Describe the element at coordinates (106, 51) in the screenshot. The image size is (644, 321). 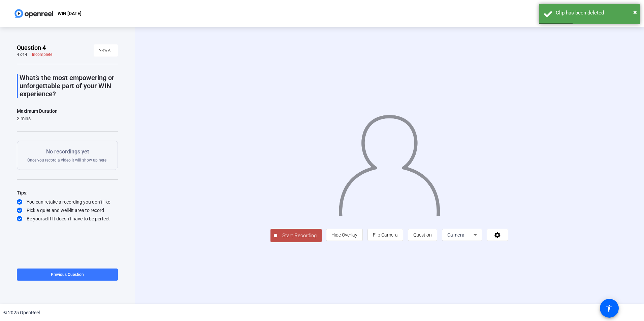
I see `span: View All` at that location.